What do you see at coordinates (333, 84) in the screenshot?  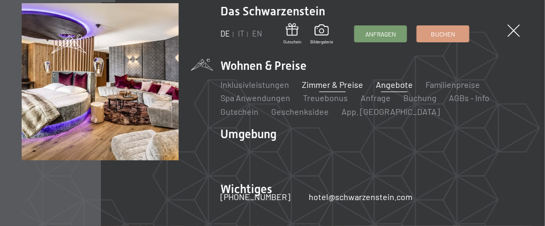 I see `a: Zimmer & Preise` at bounding box center [333, 84].